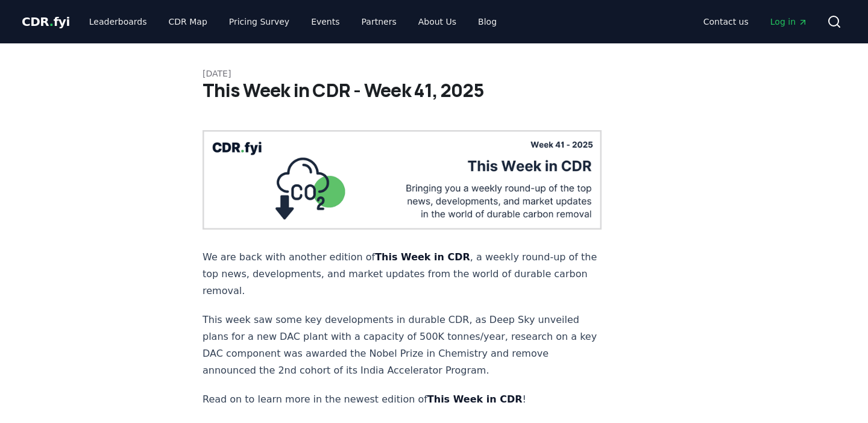 The width and height of the screenshot is (868, 423). Describe the element at coordinates (726, 22) in the screenshot. I see `a: Contact us` at that location.